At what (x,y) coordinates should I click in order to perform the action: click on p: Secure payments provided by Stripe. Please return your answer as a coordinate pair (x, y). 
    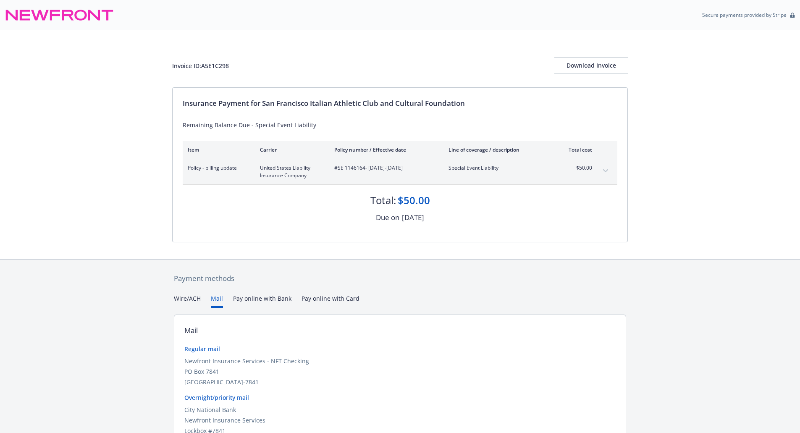
    Looking at the image, I should click on (744, 15).